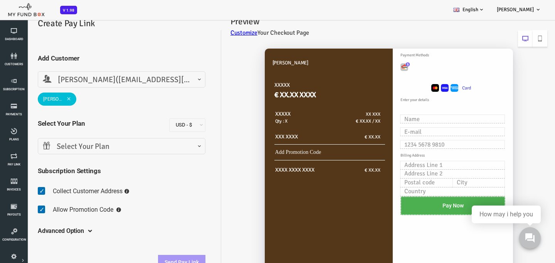 Image resolution: width=555 pixels, height=263 pixels. Describe the element at coordinates (430, 141) in the screenshot. I see `input: 1234 5678 9810` at that location.